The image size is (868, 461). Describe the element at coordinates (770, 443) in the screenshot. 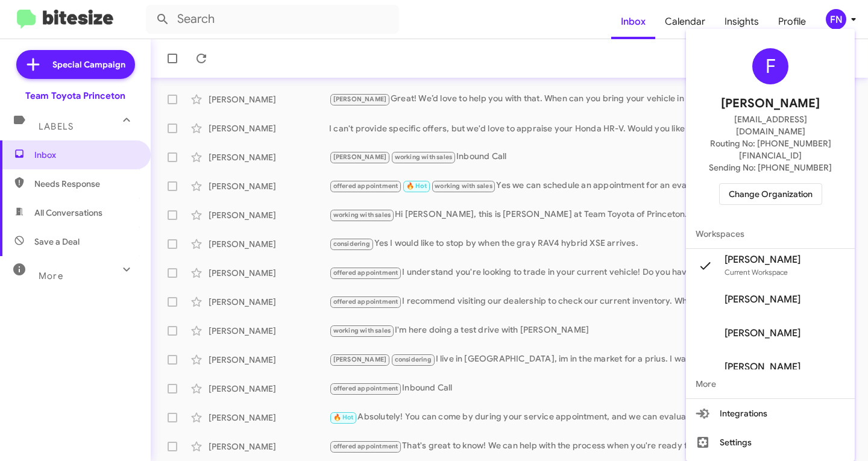

I see `button: Settings` at that location.